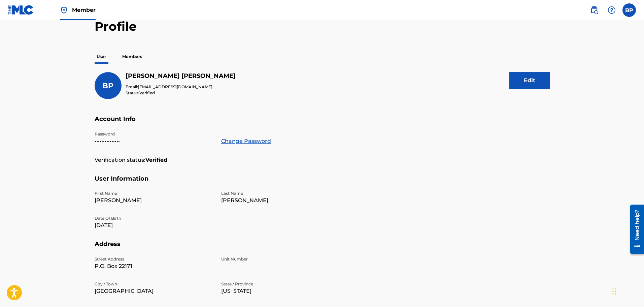 Image resolution: width=644 pixels, height=307 pixels. What do you see at coordinates (154, 259) in the screenshot?
I see `p: Street Address` at bounding box center [154, 259].